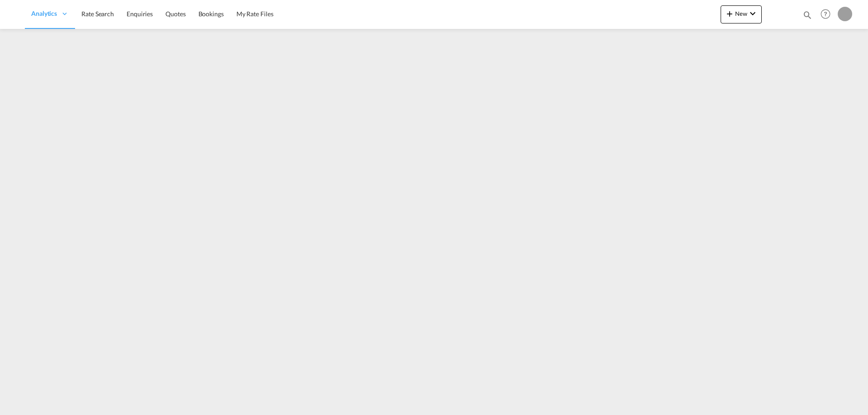  I want to click on md-icon: icon-magnify, so click(807, 15).